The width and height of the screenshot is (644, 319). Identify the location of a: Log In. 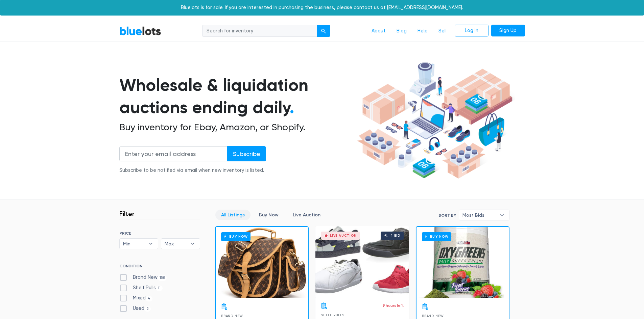
(472, 31).